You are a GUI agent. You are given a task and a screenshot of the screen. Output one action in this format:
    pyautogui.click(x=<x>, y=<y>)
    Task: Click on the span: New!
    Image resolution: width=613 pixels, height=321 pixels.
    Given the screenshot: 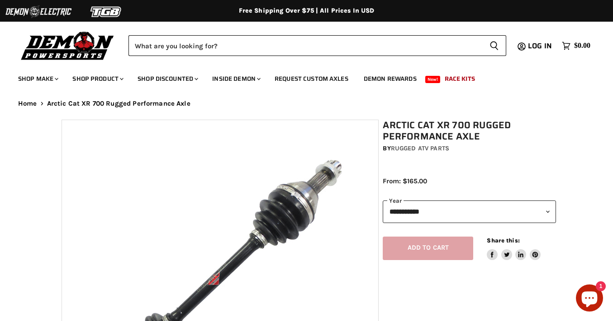 What is the action you would take?
    pyautogui.click(x=433, y=80)
    